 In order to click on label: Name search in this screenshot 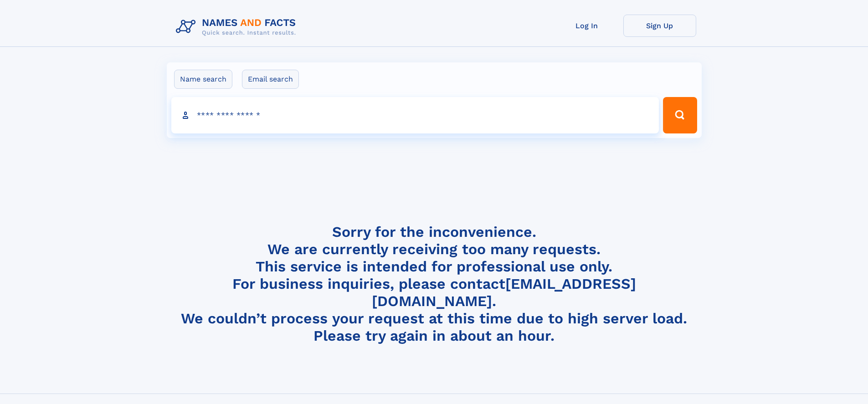, I will do `click(203, 79)`.